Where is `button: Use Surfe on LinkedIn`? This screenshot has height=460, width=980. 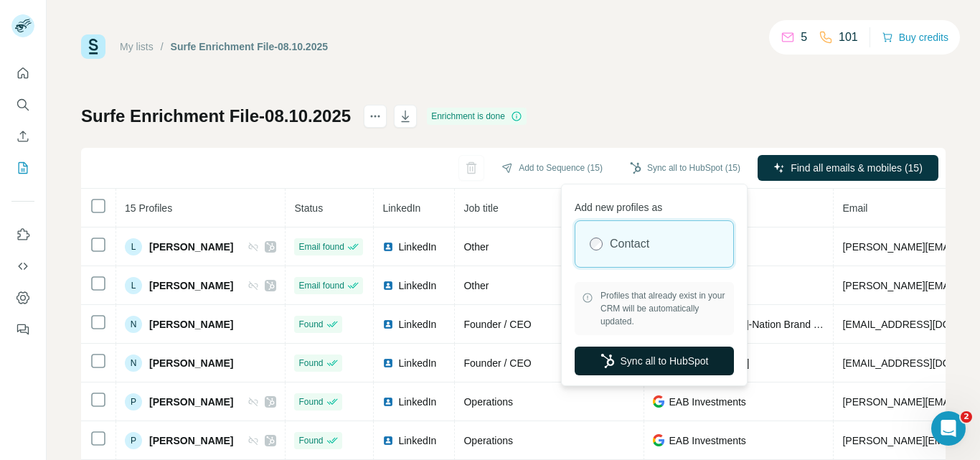
button: Use Surfe on LinkedIn is located at coordinates (23, 234).